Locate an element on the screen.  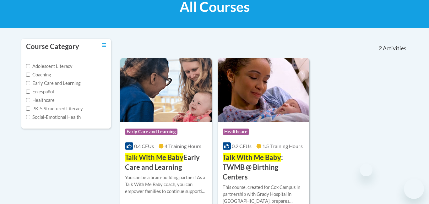
div: You can be a brain-building partner! As a Talk With Me Baby coach, you can empower families to co... is located at coordinates (166, 184).